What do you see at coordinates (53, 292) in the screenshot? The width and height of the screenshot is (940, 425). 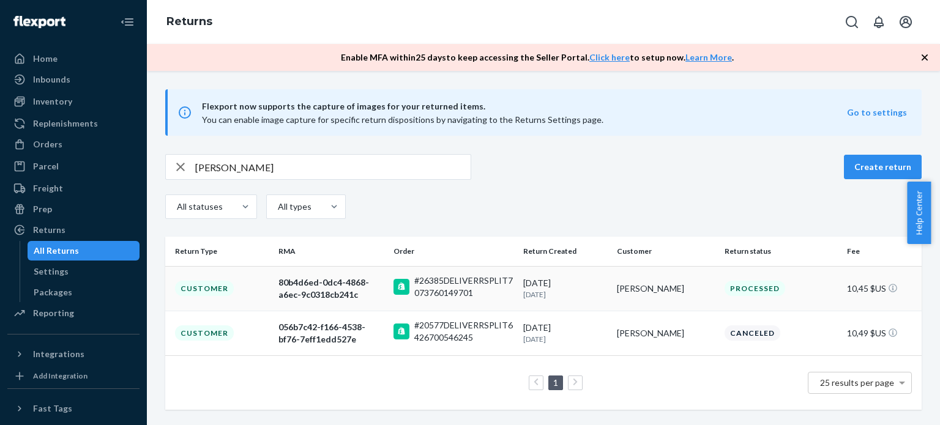 I see `div: Packages` at bounding box center [53, 292].